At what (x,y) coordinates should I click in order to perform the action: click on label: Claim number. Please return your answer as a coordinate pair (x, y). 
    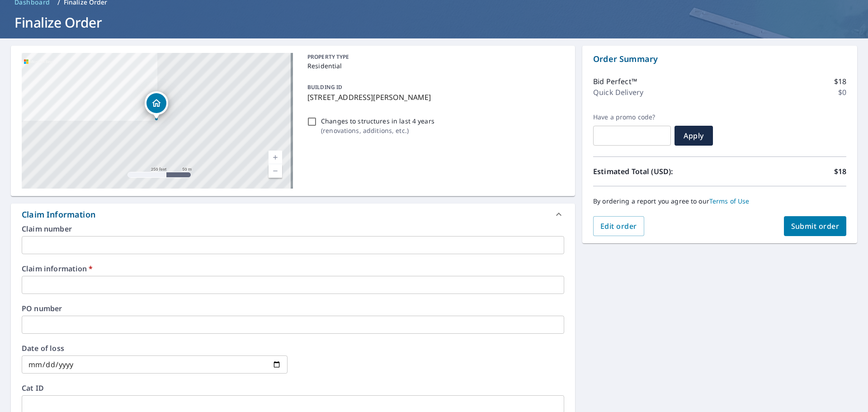
    Looking at the image, I should click on (293, 229).